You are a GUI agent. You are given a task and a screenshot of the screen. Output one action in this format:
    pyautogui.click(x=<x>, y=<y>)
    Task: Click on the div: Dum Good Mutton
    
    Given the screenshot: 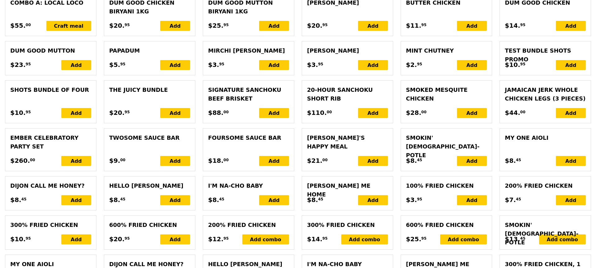 What is the action you would take?
    pyautogui.click(x=51, y=51)
    